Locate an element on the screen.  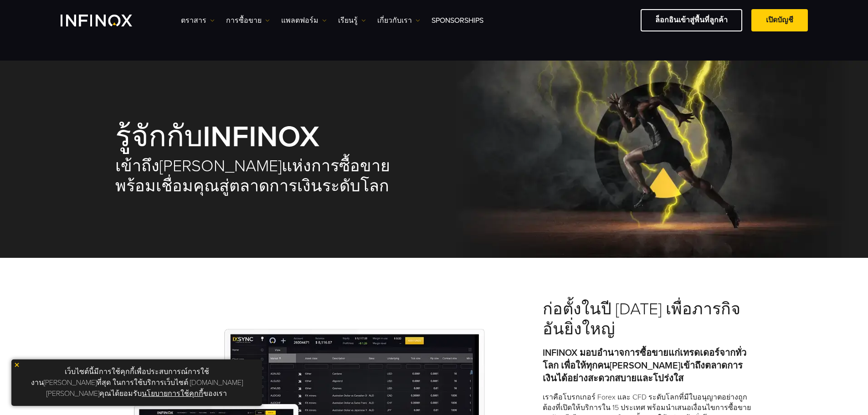
a: ล็อกอินเข้าสู่พื้นที่ลูกค้า is located at coordinates (691, 20).